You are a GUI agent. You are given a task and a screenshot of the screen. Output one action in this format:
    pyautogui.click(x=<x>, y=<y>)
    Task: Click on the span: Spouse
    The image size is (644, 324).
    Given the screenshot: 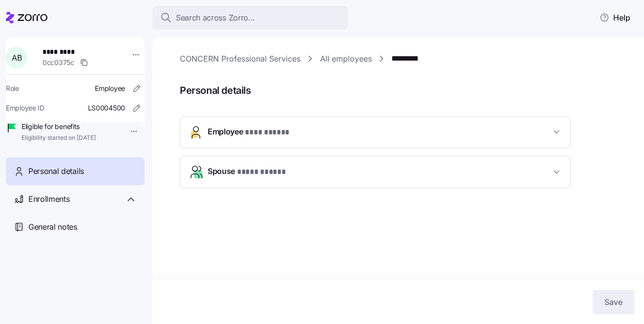 What is the action you would take?
    pyautogui.click(x=247, y=172)
    